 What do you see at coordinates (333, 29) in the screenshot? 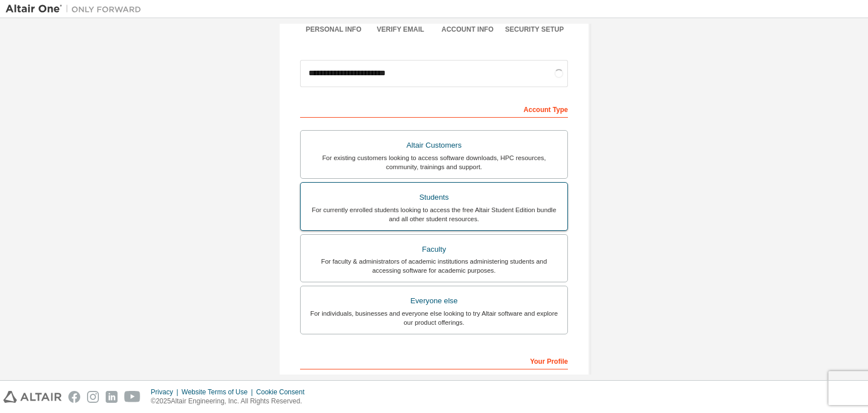
I see `div: Personal Info` at bounding box center [333, 29].